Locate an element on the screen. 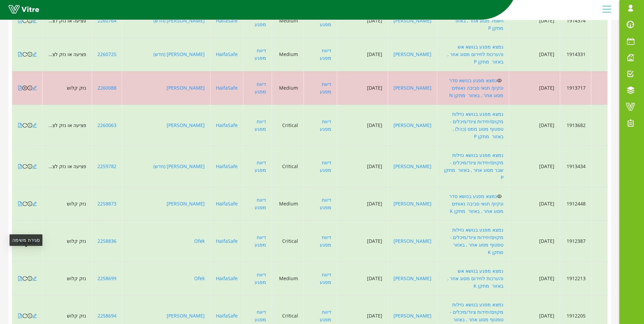 The width and height of the screenshot is (644, 324). span: close-circle is located at coordinates (25, 88).